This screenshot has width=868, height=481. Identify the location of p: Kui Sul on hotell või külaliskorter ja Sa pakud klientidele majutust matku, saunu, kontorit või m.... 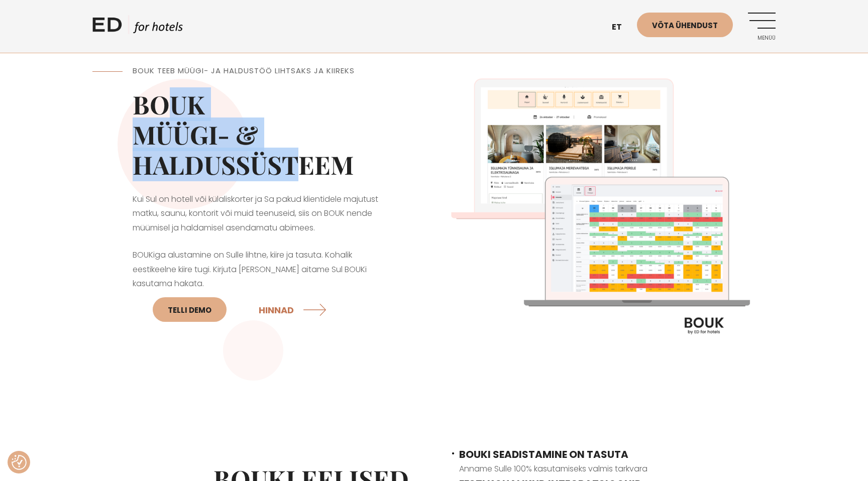
(263, 214).